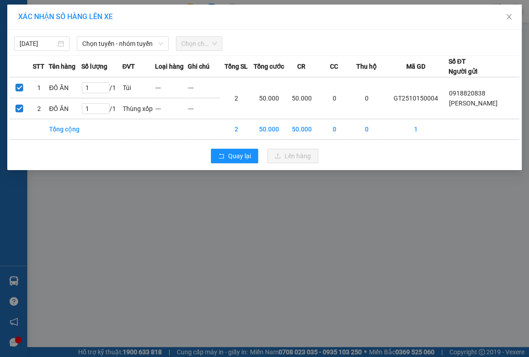 This screenshot has width=529, height=357. Describe the element at coordinates (221, 156) in the screenshot. I see `span: rollback` at that location.